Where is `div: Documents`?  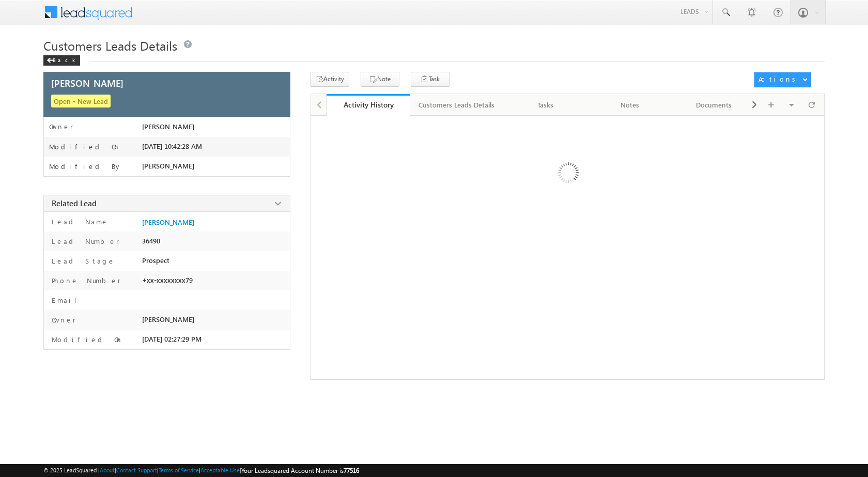
div: Documents is located at coordinates (714, 105).